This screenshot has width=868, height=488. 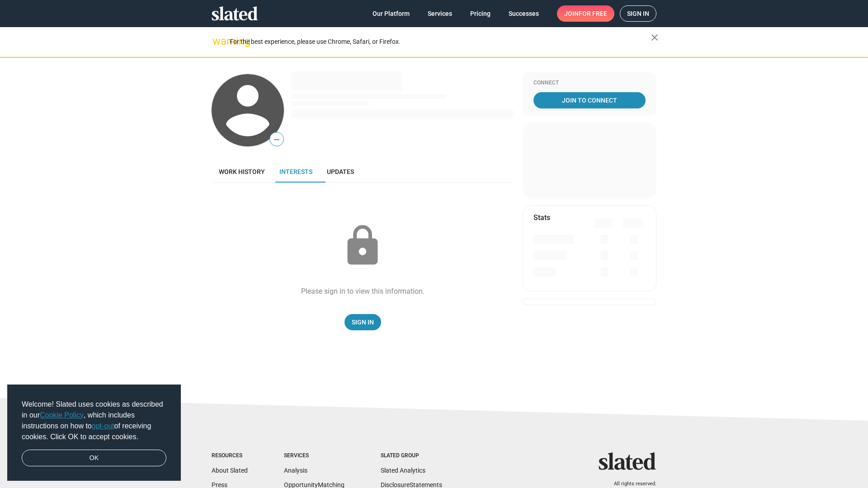 I want to click on a: Services, so click(x=440, y=14).